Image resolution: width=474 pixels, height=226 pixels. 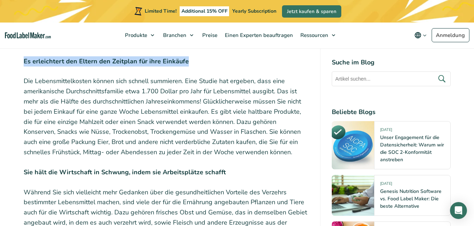 I want to click on span: Additional 15% OFF, so click(x=204, y=11).